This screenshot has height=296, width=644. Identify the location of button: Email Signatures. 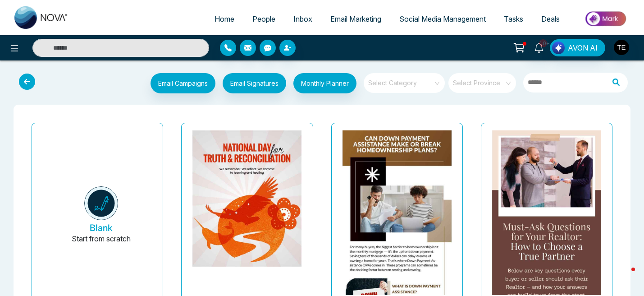
(254, 83).